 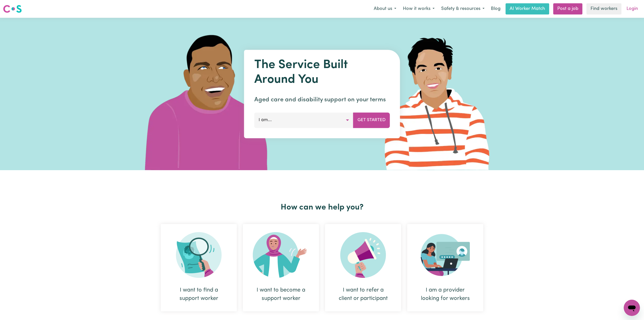 What do you see at coordinates (568, 9) in the screenshot?
I see `a: Post a job` at bounding box center [568, 9].